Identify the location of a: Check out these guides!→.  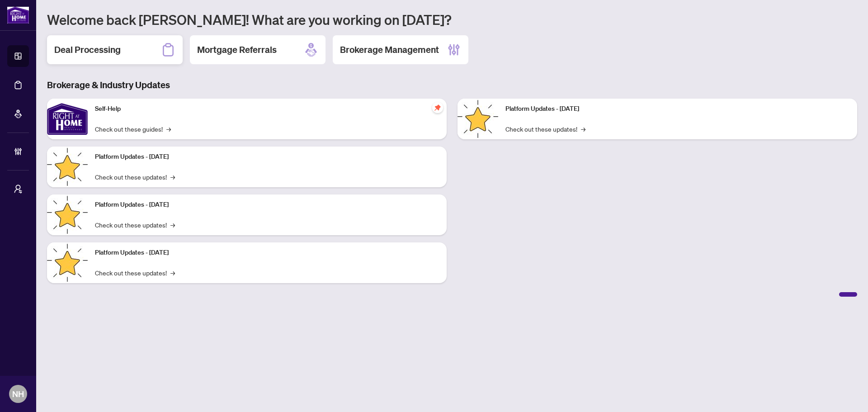
(133, 129).